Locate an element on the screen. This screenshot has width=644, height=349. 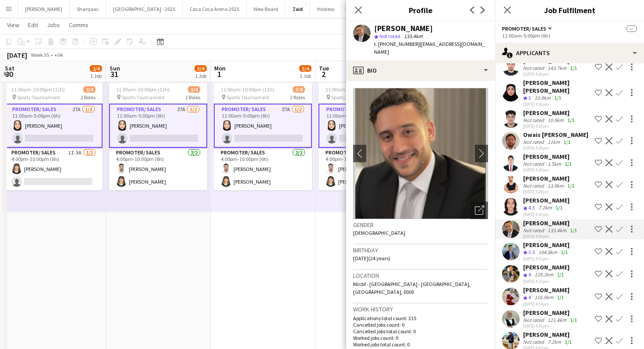
div: 116.9km is located at coordinates (543, 297).